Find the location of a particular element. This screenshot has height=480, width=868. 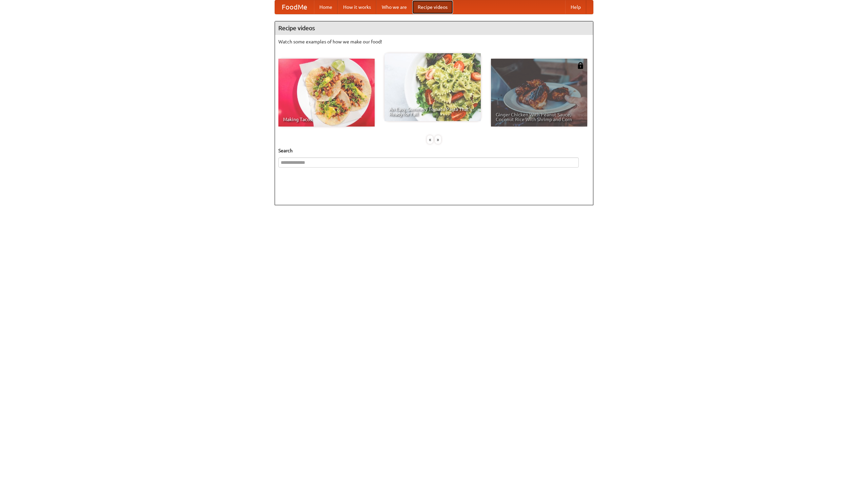

a: Recipe videos is located at coordinates (433, 7).